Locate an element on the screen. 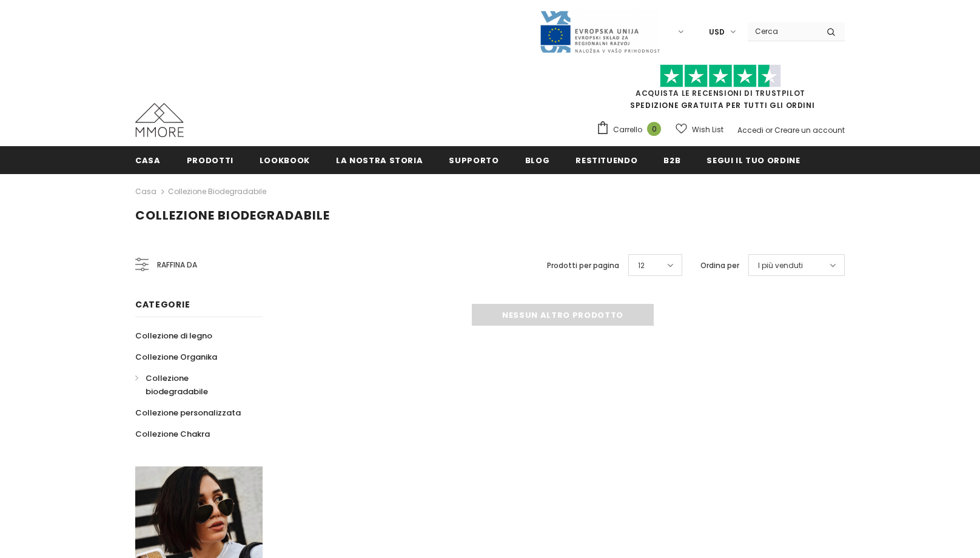 This screenshot has height=558, width=980. img: Fidati di Pilot Stars is located at coordinates (720, 76).